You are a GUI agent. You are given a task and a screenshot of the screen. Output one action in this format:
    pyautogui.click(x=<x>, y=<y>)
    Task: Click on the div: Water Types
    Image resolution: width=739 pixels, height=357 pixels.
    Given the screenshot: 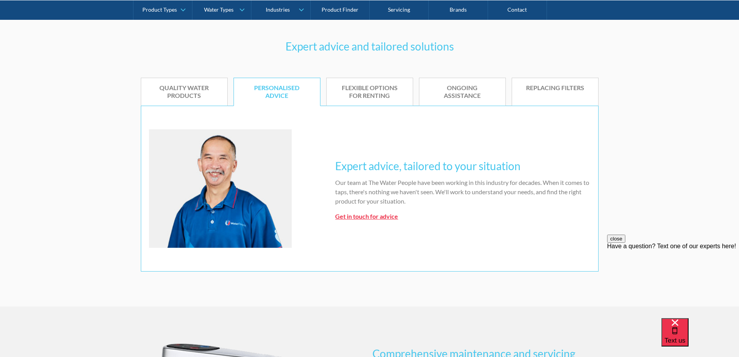 What is the action you would take?
    pyautogui.click(x=219, y=9)
    